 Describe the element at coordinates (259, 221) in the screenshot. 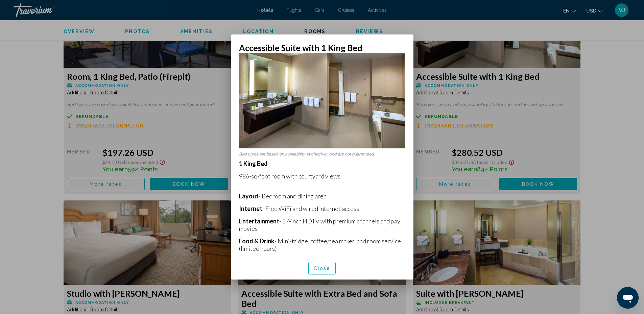

I see `b: Entertainment` at that location.